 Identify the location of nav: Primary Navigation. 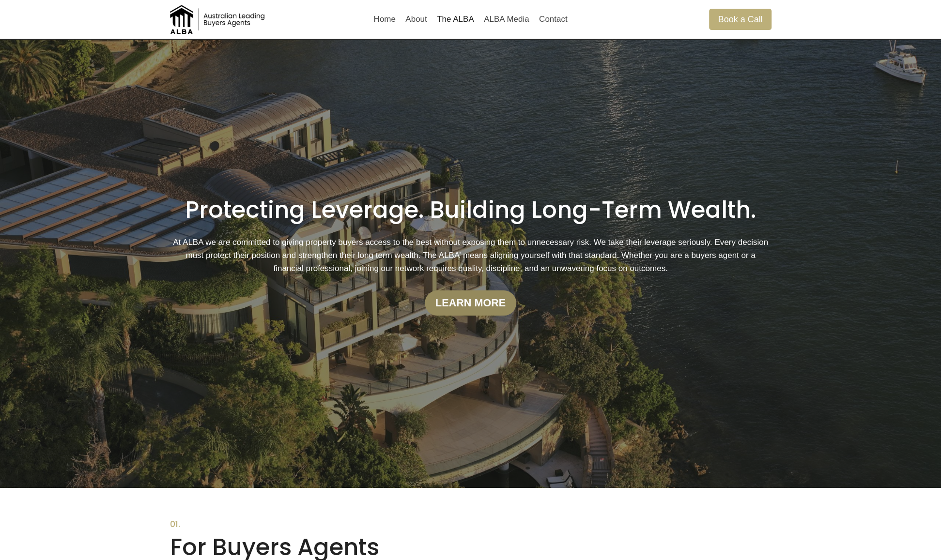
(470, 19).